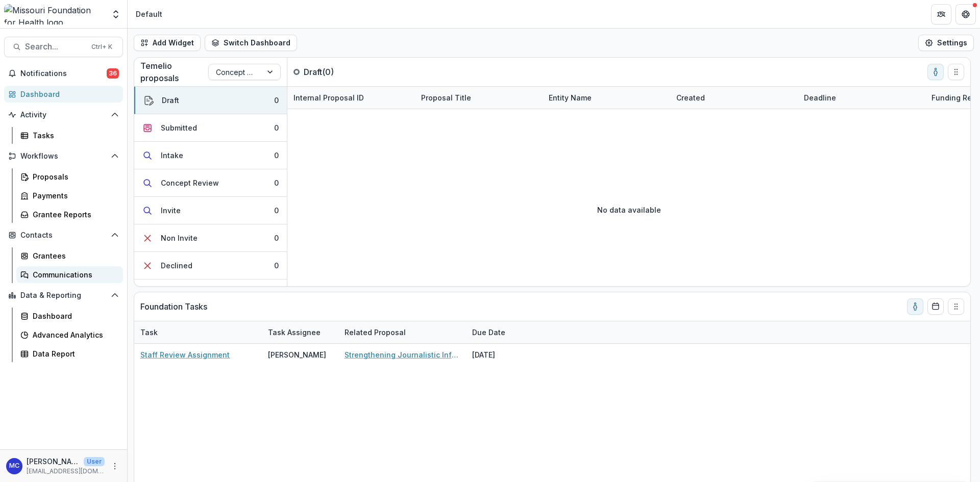 Image resolution: width=980 pixels, height=482 pixels. What do you see at coordinates (69, 135) in the screenshot?
I see `a: Tasks` at bounding box center [69, 135].